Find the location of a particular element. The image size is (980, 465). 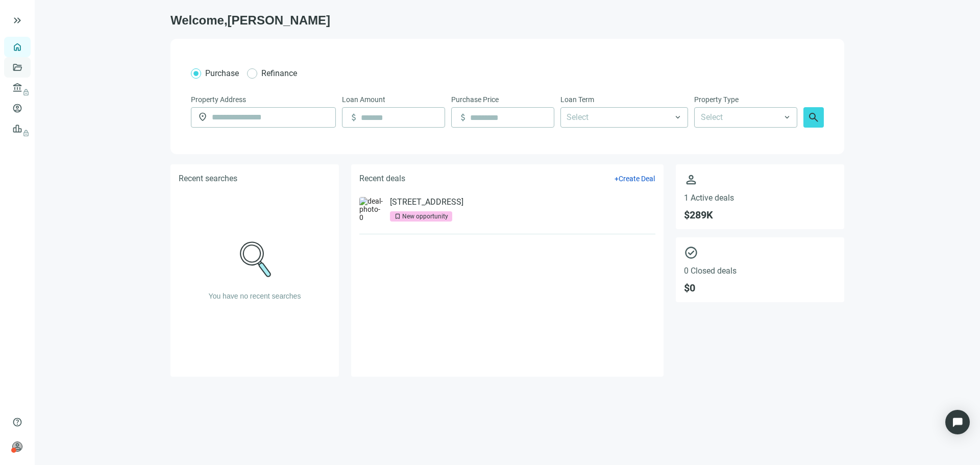

span: You have no recent searches is located at coordinates (254, 296).